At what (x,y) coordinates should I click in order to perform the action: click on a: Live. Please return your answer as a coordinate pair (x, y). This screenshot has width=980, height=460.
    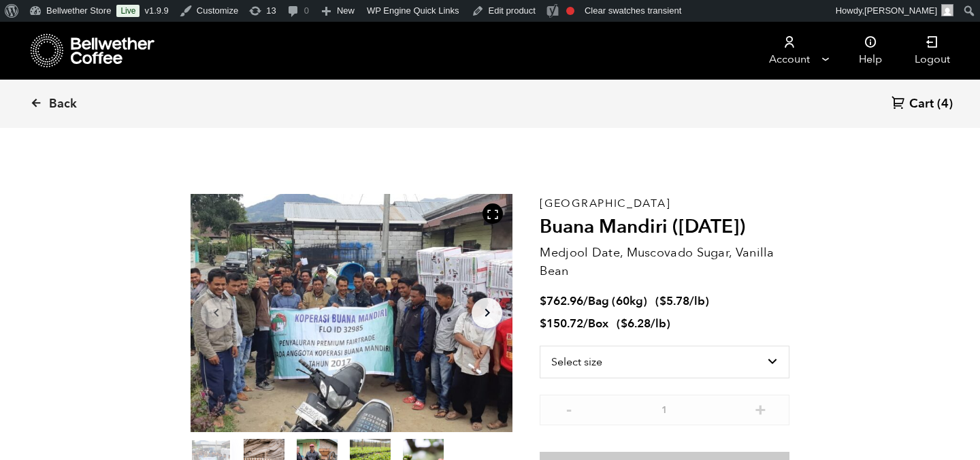
    Looking at the image, I should click on (128, 11).